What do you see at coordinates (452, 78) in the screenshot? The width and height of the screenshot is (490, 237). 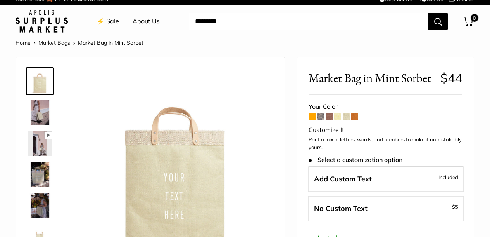 I see `span: $44` at bounding box center [452, 78].